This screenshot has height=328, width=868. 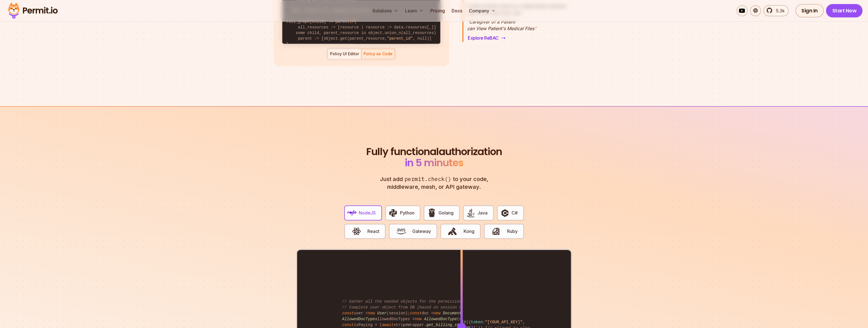 What do you see at coordinates (844, 11) in the screenshot?
I see `a: Start Now` at bounding box center [844, 11].